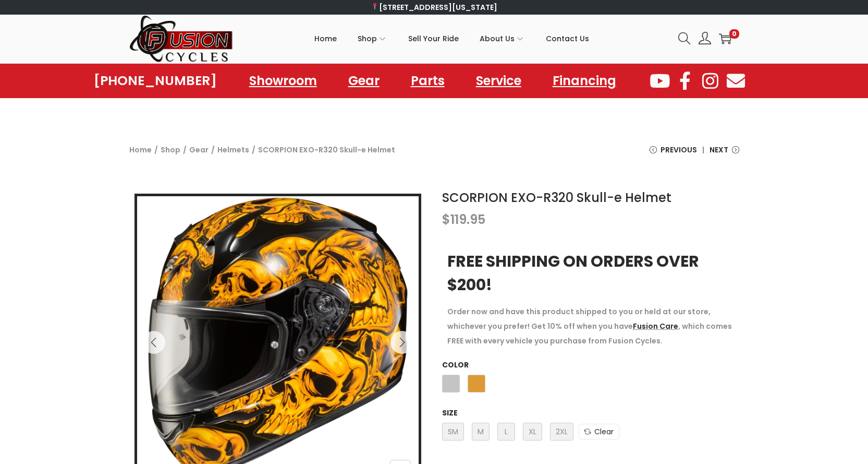 This screenshot has width=868, height=464. Describe the element at coordinates (450, 413) in the screenshot. I see `label: Size` at that location.